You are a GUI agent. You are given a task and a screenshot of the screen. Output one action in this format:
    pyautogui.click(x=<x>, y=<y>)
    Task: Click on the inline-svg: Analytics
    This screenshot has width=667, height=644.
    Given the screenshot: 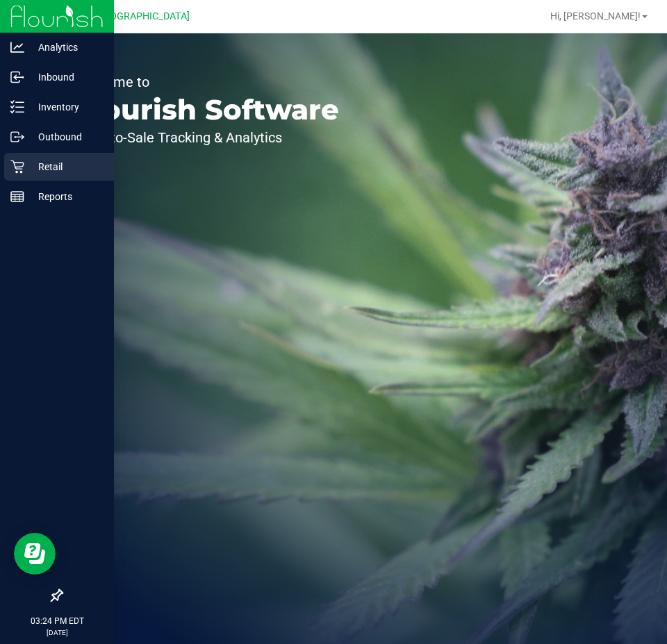 What is the action you would take?
    pyautogui.click(x=17, y=47)
    